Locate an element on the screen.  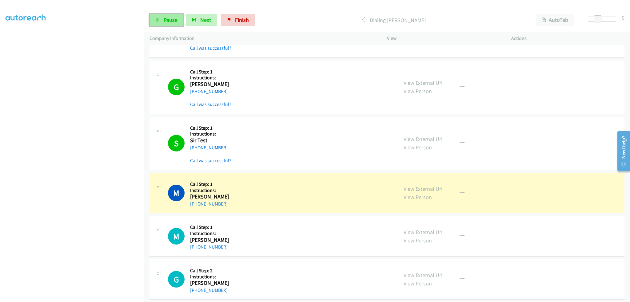
a: Finish is located at coordinates (238, 20).